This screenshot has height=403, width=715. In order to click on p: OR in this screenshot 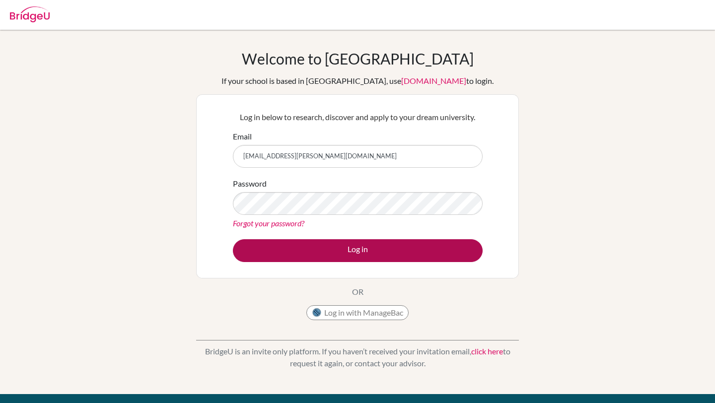, I will do `click(358, 292)`.